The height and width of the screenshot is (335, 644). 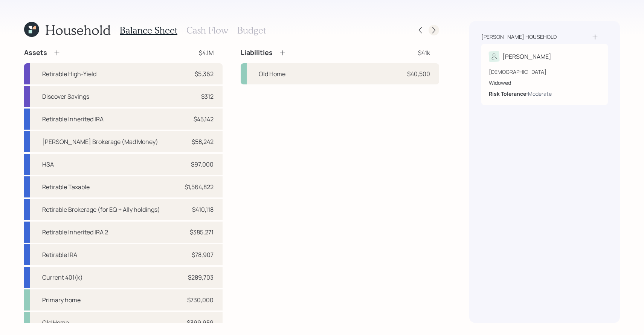 What do you see at coordinates (199, 187) in the screenshot?
I see `div: $1,564,822` at bounding box center [199, 187].